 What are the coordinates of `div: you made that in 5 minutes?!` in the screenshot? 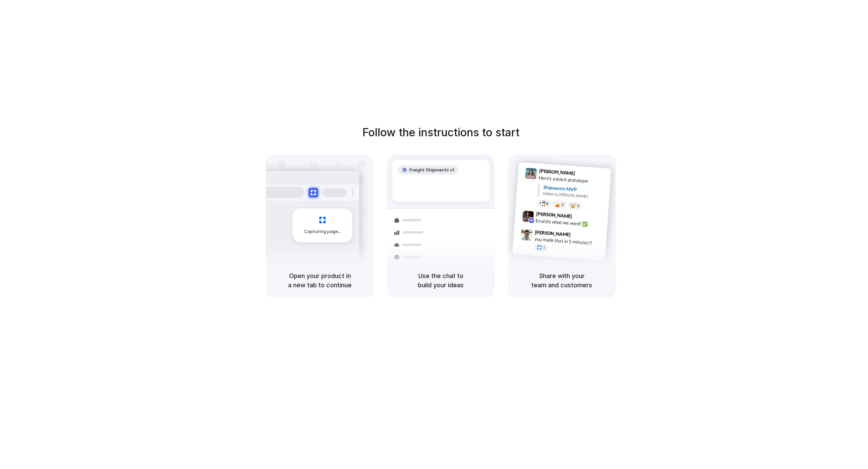 It's located at (568, 241).